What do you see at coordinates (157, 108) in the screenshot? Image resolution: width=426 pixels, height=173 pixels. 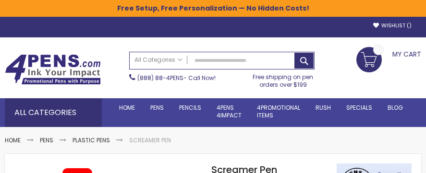 I see `span: Pens` at bounding box center [157, 108].